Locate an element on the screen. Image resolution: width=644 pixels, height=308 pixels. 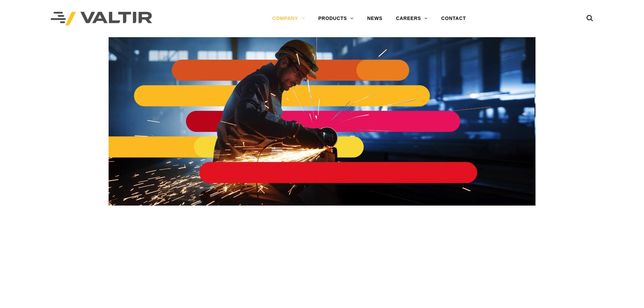
a: CAREERS is located at coordinates (412, 18).